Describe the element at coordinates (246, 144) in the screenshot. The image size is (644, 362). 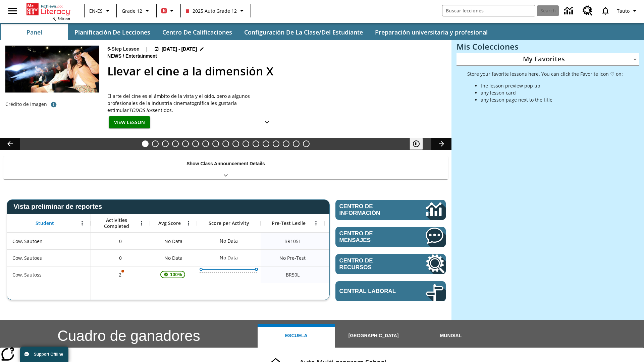
I see `button: Slide 11 Mixed Practice: Citing Evidence` at that location.